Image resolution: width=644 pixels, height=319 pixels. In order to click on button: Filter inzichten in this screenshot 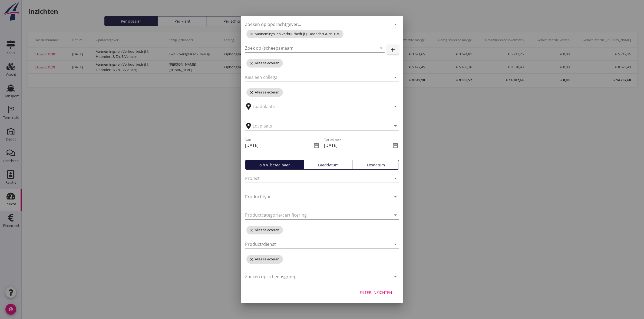, I will do `click(376, 293)`.